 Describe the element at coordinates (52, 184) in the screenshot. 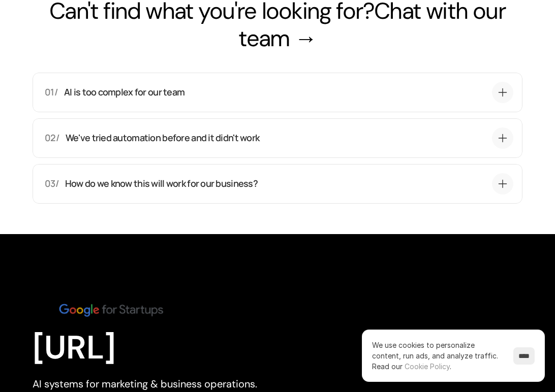

I see `p: 03/` at that location.